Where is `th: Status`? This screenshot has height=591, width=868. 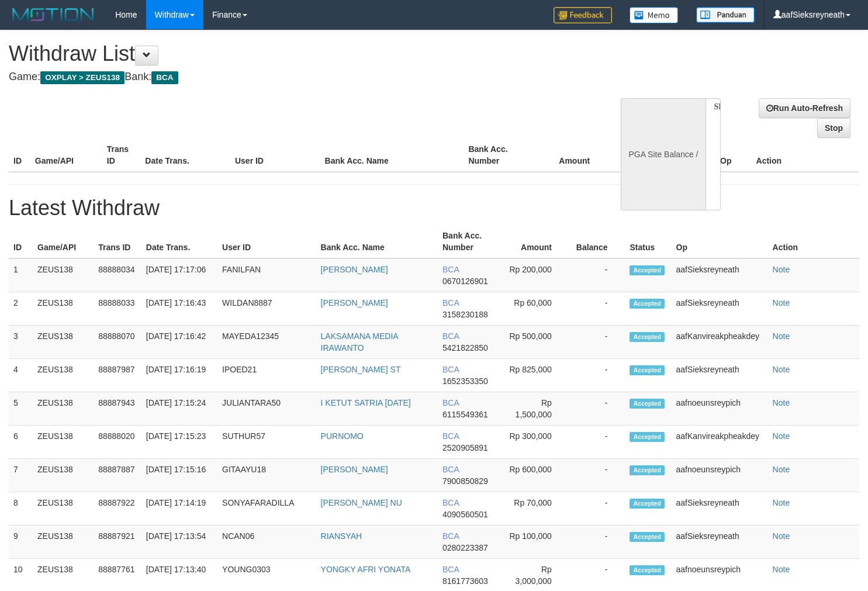
th: Status is located at coordinates (648, 241).